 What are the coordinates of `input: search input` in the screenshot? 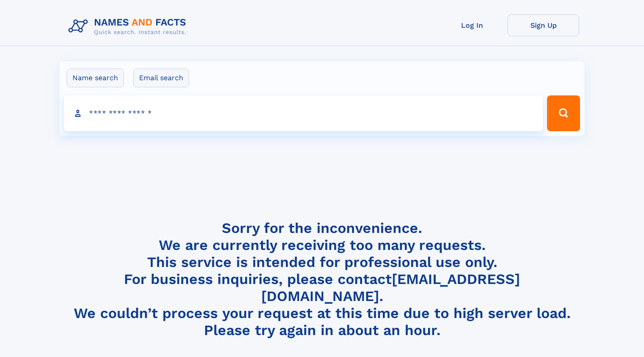 It's located at (304, 113).